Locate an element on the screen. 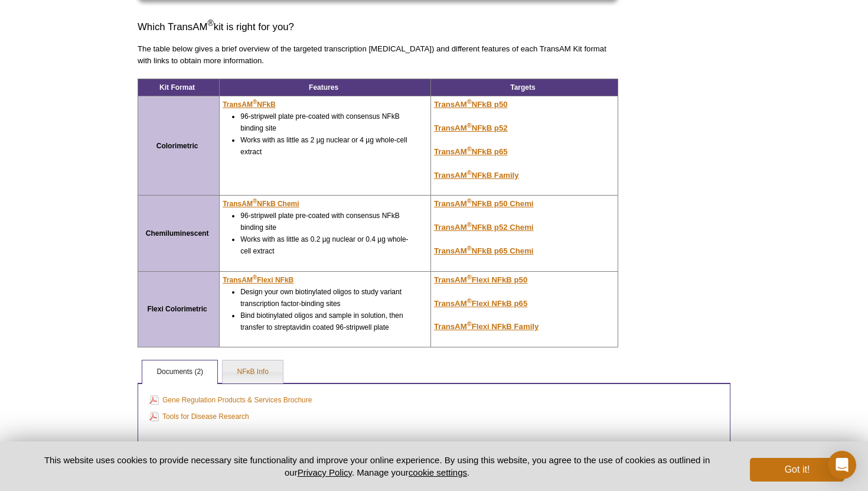  a: TransAM®NFkB is located at coordinates (248, 105).